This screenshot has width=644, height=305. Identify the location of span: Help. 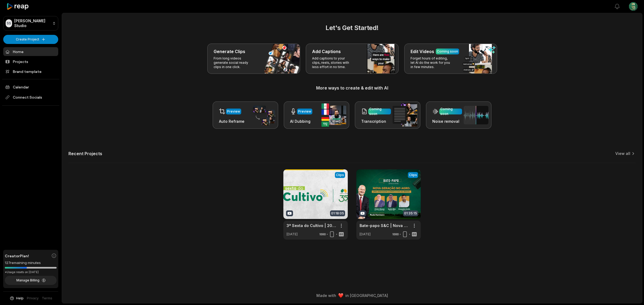
(20, 298).